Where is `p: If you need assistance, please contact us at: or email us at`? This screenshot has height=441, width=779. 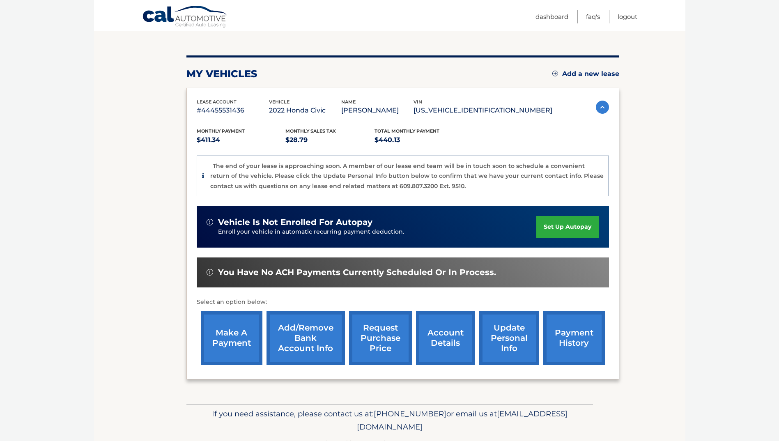 p: If you need assistance, please contact us at: or email us at is located at coordinates (390, 421).